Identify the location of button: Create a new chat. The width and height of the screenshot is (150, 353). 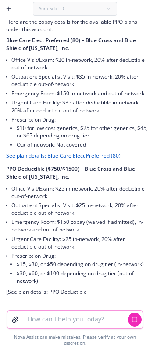
(9, 9).